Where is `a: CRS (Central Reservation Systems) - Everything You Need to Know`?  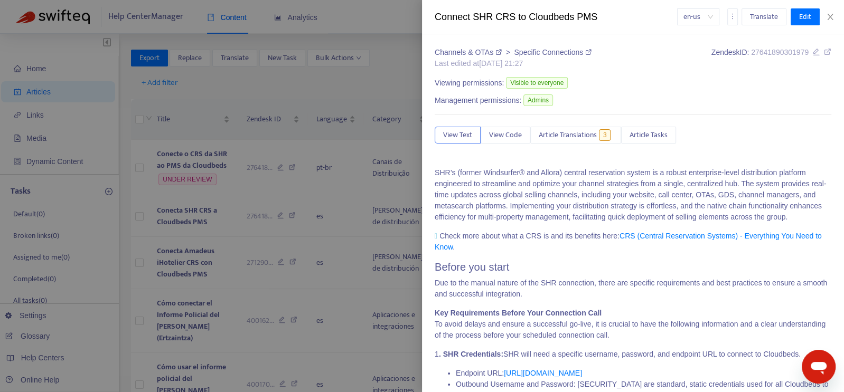 a: CRS (Central Reservation Systems) - Everything You Need to Know is located at coordinates (628, 241).